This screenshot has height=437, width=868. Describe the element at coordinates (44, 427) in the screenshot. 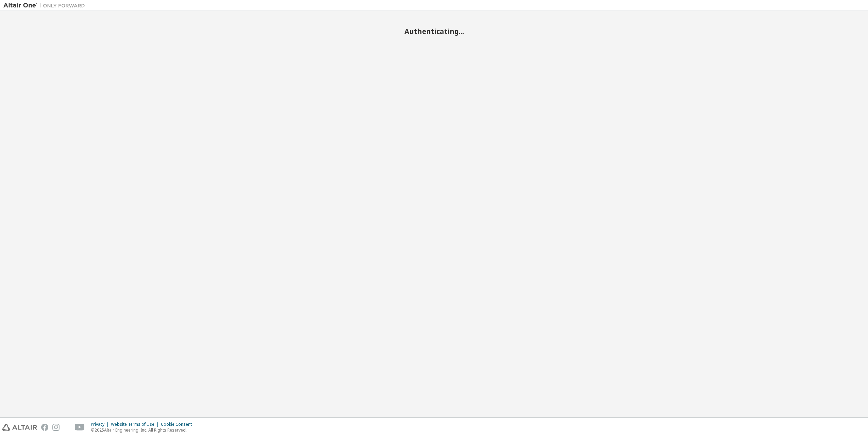

I see `img: facebook.svg` at that location.